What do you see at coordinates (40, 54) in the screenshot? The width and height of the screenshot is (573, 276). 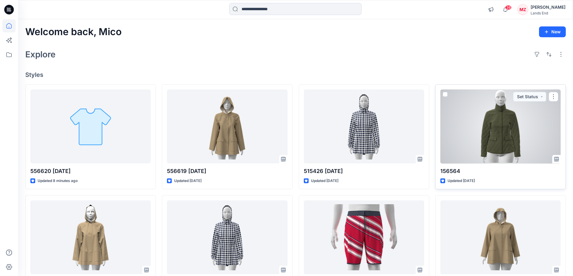 I see `h2: Explore` at bounding box center [40, 54].